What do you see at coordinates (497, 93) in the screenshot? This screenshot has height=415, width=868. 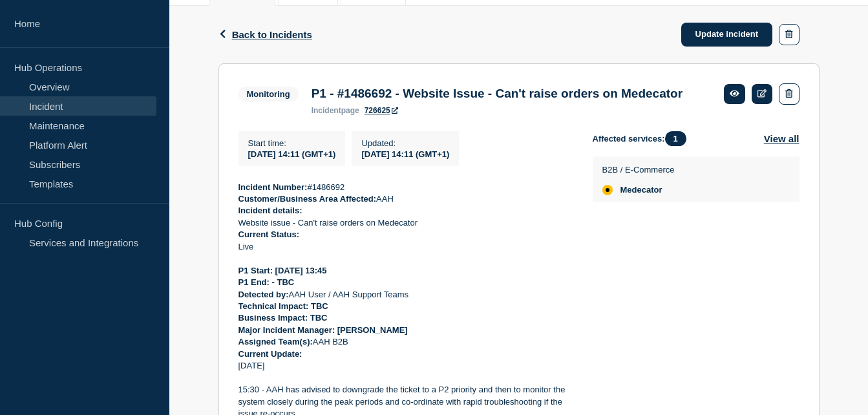 I see `h3: P1 - #1486692 - Website Issue - Can't raise orders on Medecator` at bounding box center [497, 93].